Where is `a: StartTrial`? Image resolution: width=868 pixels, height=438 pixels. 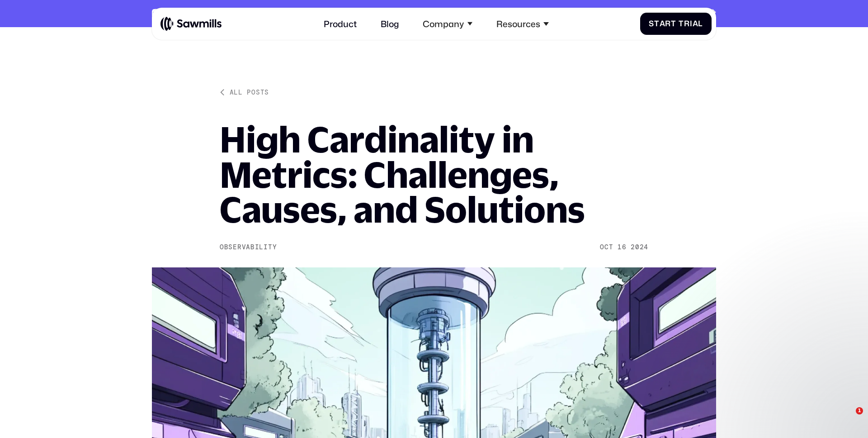 a: StartTrial is located at coordinates (676, 24).